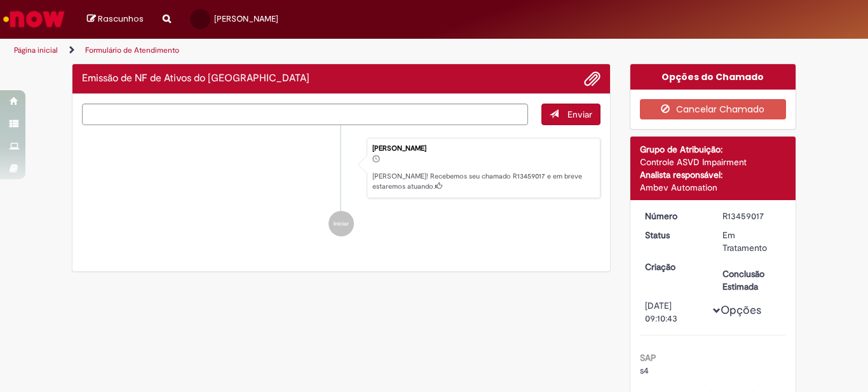 The image size is (868, 392). Describe the element at coordinates (675, 216) in the screenshot. I see `dt: Número` at that location.